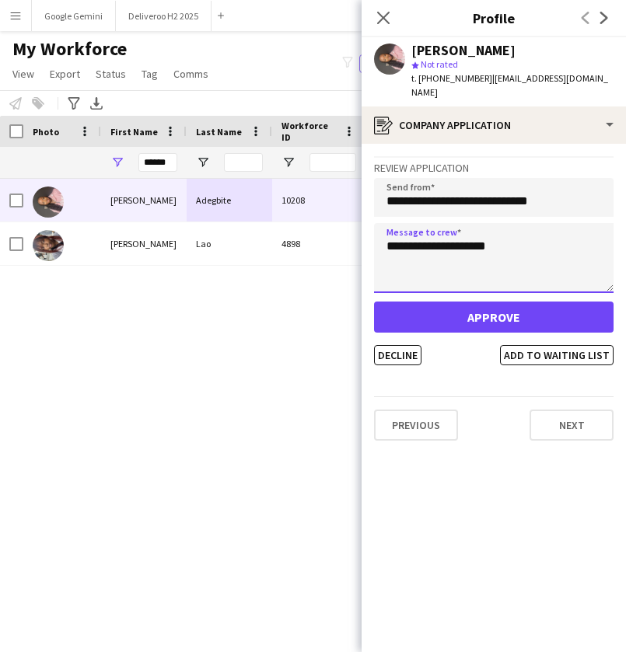 The image size is (626, 652). I want to click on span: Photo, so click(46, 131).